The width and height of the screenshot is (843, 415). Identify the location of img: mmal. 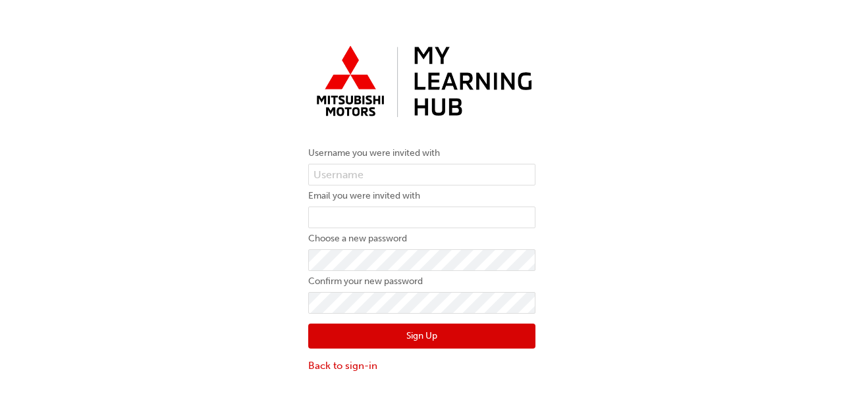
(421, 82).